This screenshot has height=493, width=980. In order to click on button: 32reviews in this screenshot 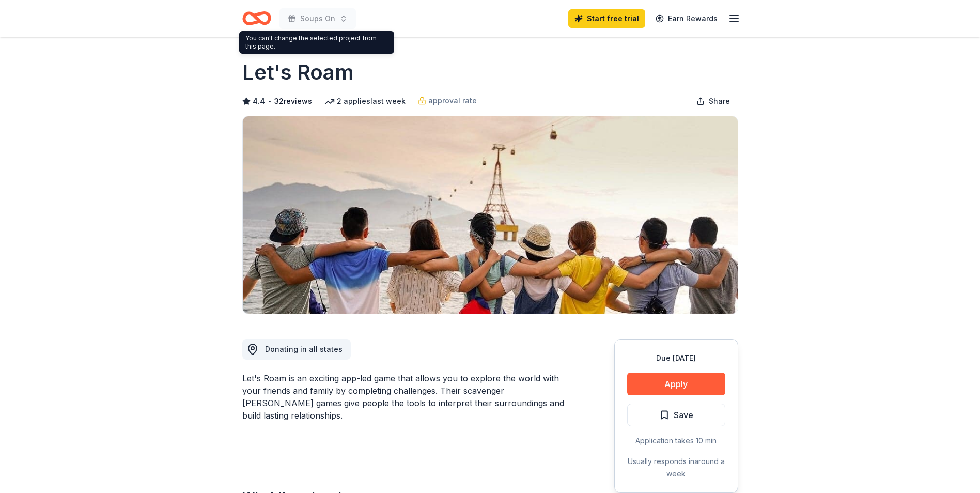, I will do `click(293, 101)`.